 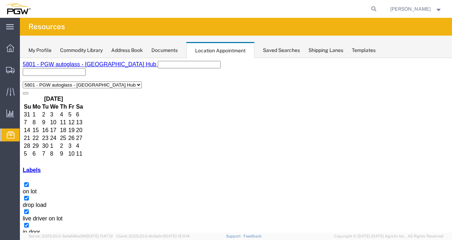 What do you see at coordinates (6, 140) in the screenshot?
I see `input: drop load` at bounding box center [6, 140].